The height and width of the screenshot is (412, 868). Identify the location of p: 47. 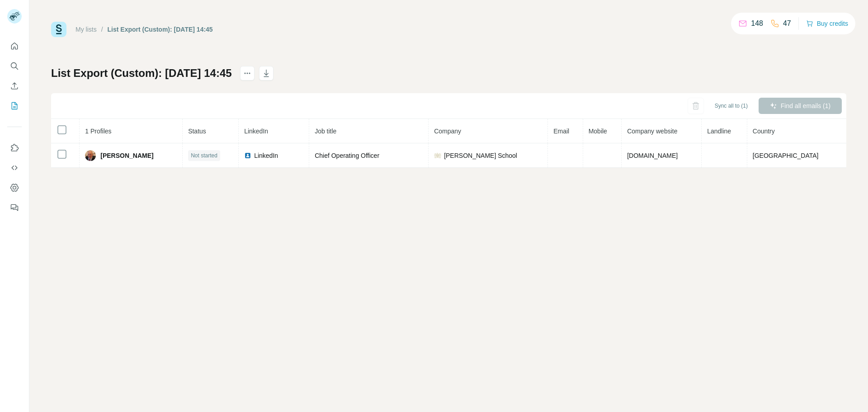
(787, 23).